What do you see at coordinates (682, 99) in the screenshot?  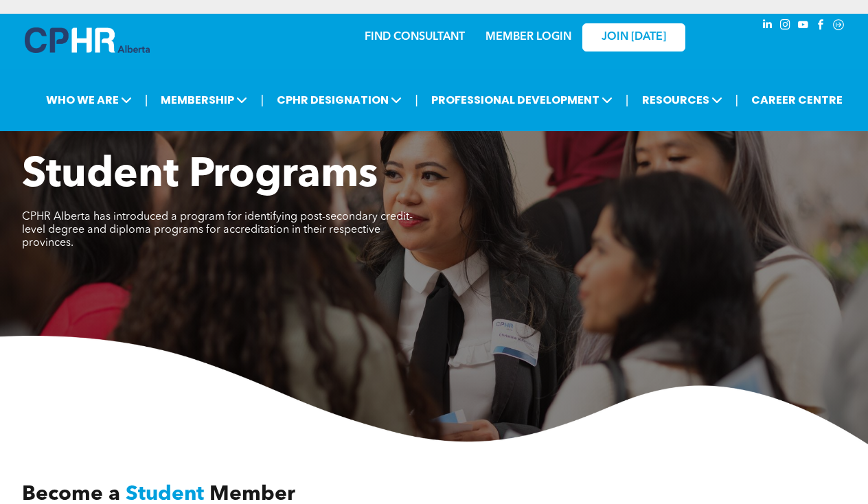 I see `span: RESOURCES` at bounding box center [682, 99].